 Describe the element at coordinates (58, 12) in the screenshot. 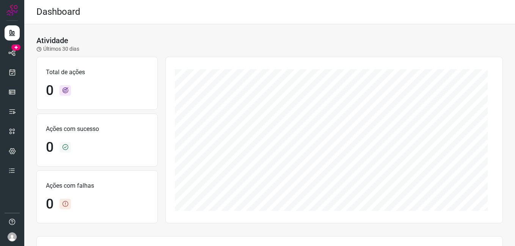

I see `h2: Dashboard` at that location.